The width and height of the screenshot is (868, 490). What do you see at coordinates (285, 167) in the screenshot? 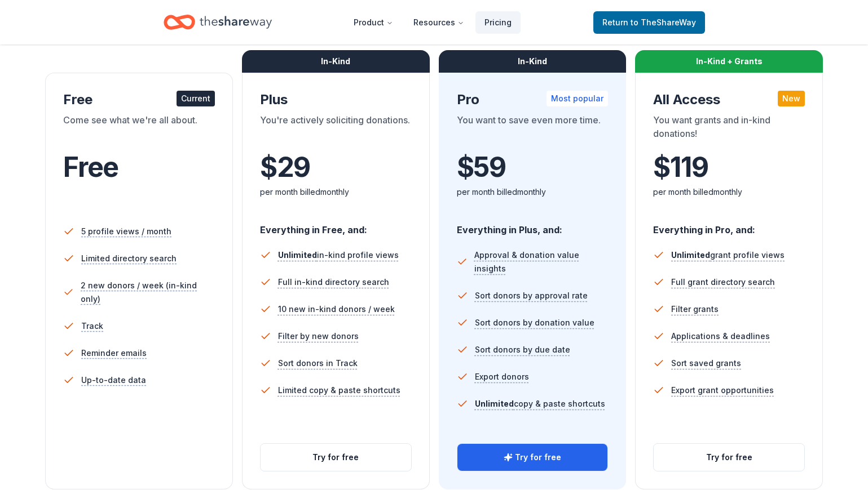
I see `span: $ 29` at bounding box center [285, 167].